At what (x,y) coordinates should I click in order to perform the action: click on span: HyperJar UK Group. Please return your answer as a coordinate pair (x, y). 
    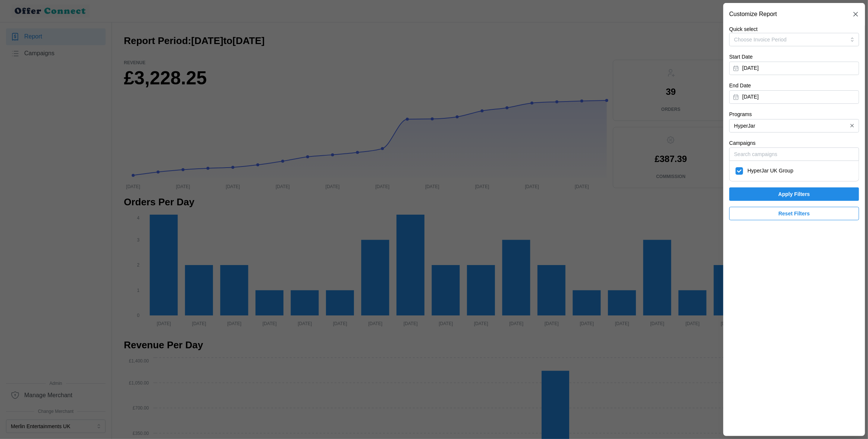
    Looking at the image, I should click on (770, 171).